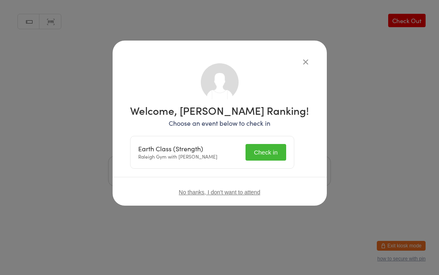  I want to click on button: No thanks, I don't want to attend, so click(219, 193).